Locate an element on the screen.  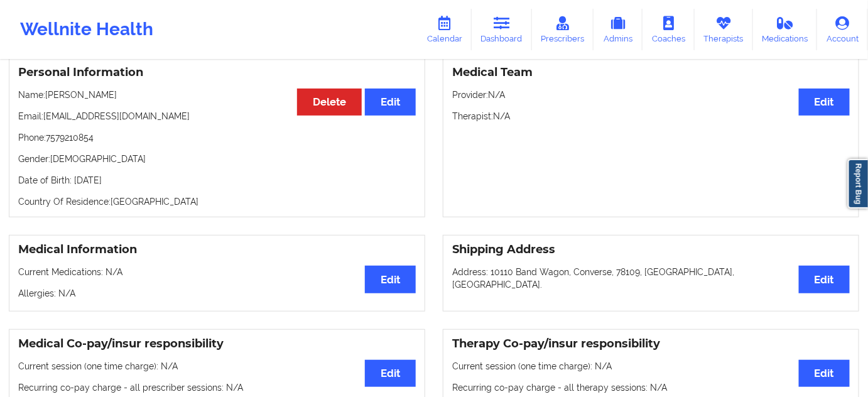
a: Account is located at coordinates (842, 30).